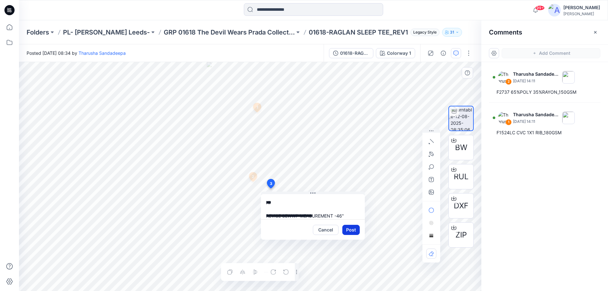 The width and height of the screenshot is (608, 291). Describe the element at coordinates (38, 32) in the screenshot. I see `a: Folders` at that location.